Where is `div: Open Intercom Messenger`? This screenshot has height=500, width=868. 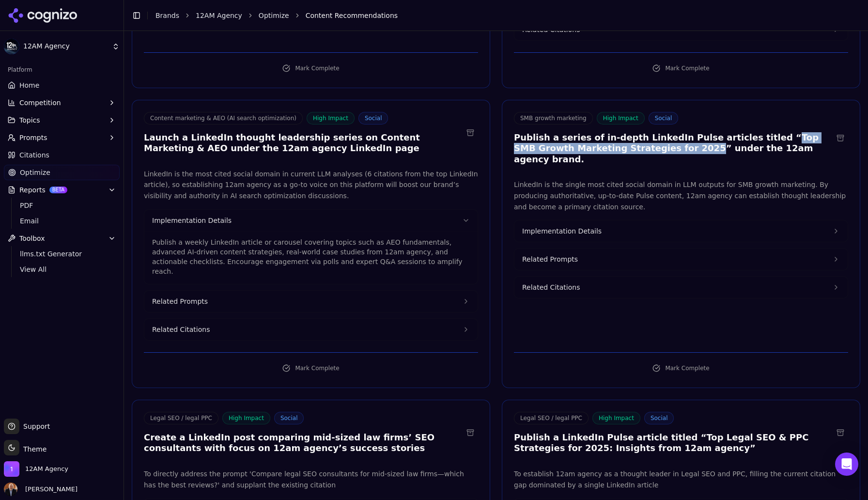
div: Open Intercom Messenger is located at coordinates (847, 464).